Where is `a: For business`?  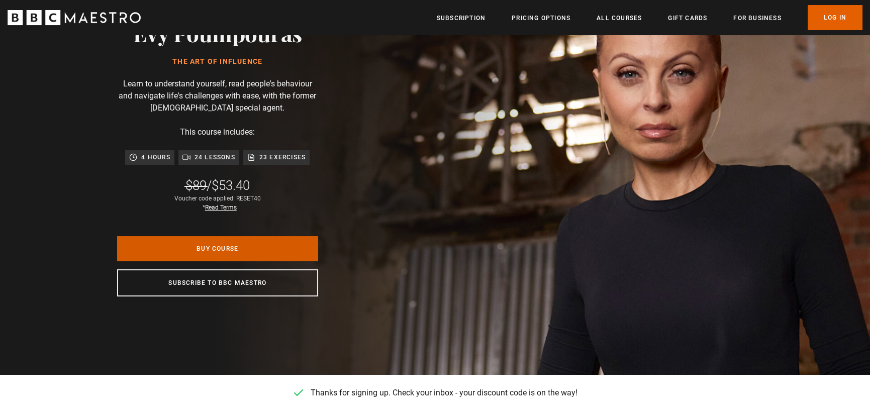
a: For business is located at coordinates (757, 18).